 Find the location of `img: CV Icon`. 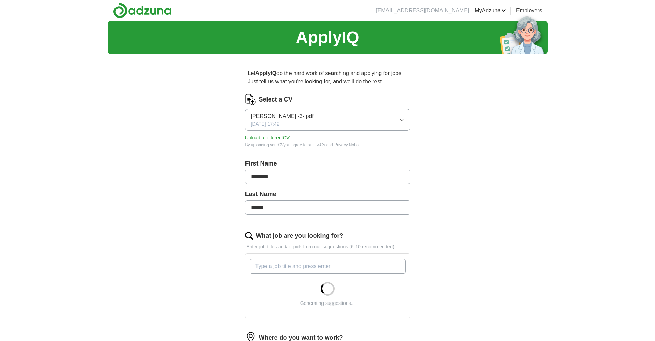

img: CV Icon is located at coordinates (251, 99).